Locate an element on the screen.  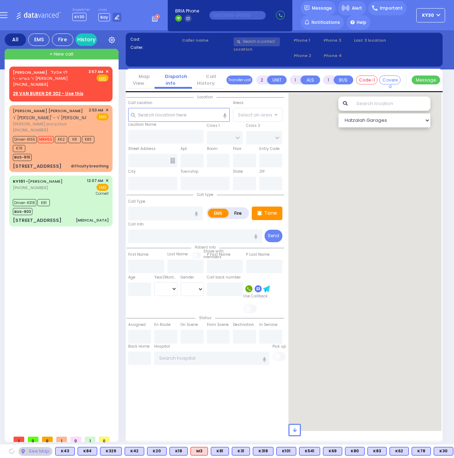
label: Call Type is located at coordinates (137, 202).